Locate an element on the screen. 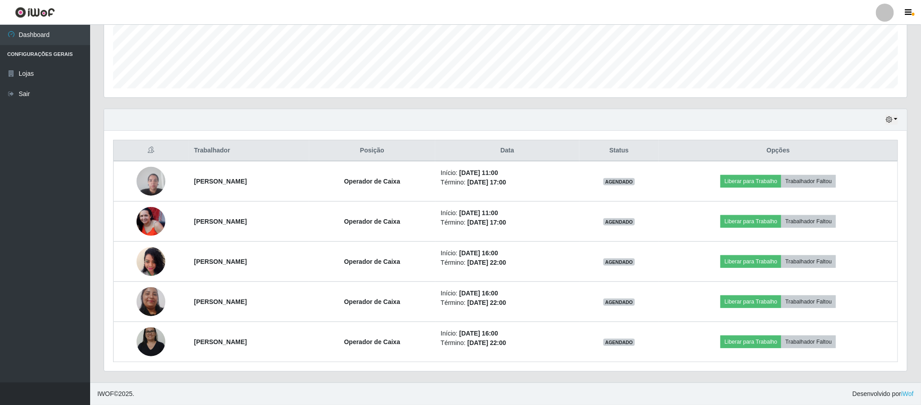 This screenshot has height=405, width=921. th: Trabalhador is located at coordinates (249, 151).